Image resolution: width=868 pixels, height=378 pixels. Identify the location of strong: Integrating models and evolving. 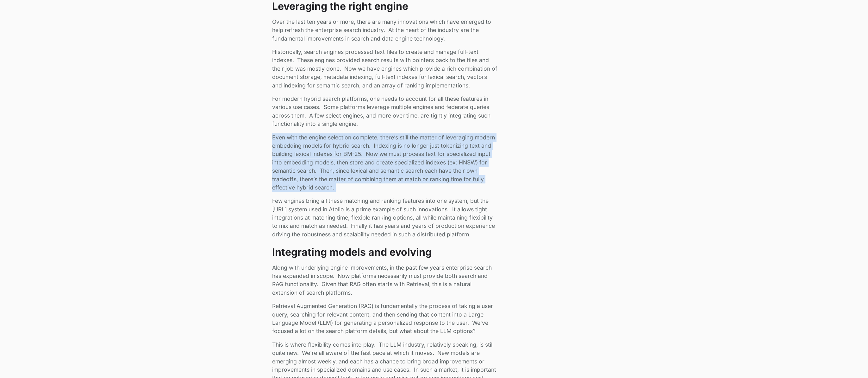
(352, 251).